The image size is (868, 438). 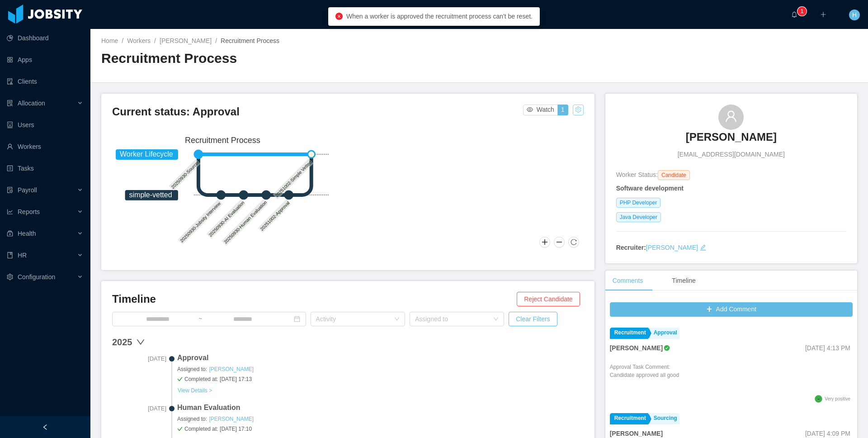 I want to click on span: Worker Status:, so click(x=637, y=175).